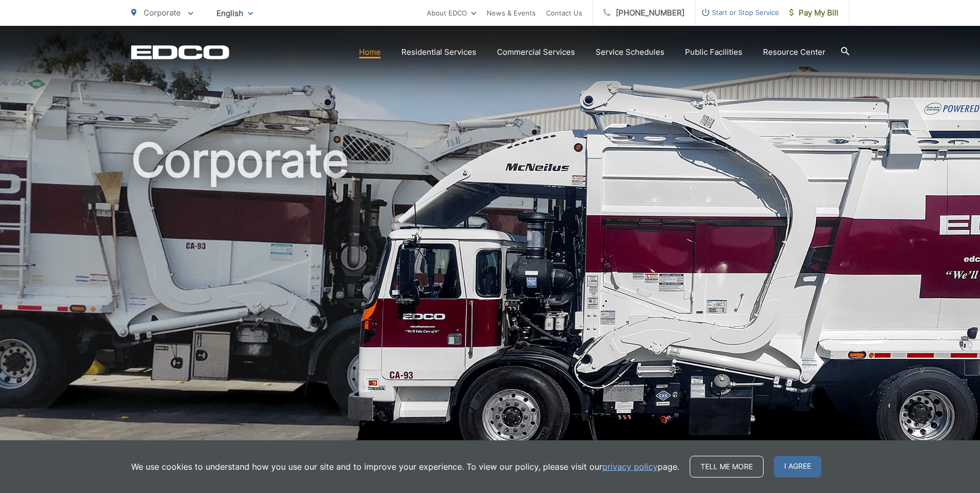 The height and width of the screenshot is (493, 980). Describe the element at coordinates (629, 52) in the screenshot. I see `a: Service Schedules` at that location.